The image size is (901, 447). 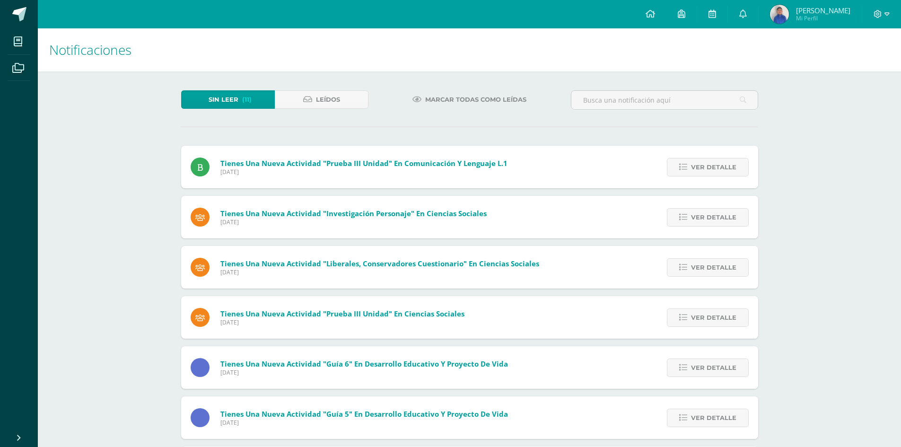 What do you see at coordinates (247, 99) in the screenshot?
I see `span: (11)` at bounding box center [247, 99].